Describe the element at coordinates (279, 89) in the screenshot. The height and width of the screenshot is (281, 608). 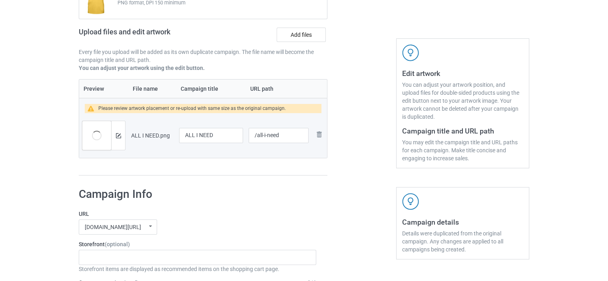
I see `th: URL path` at that location.